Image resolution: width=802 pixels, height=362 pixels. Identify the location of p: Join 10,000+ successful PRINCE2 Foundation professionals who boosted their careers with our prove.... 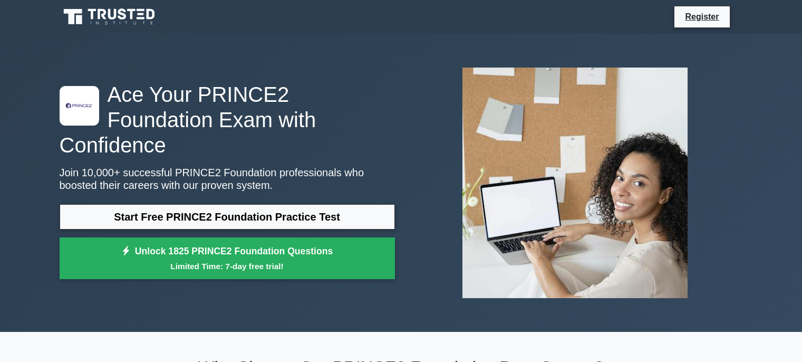
(227, 179).